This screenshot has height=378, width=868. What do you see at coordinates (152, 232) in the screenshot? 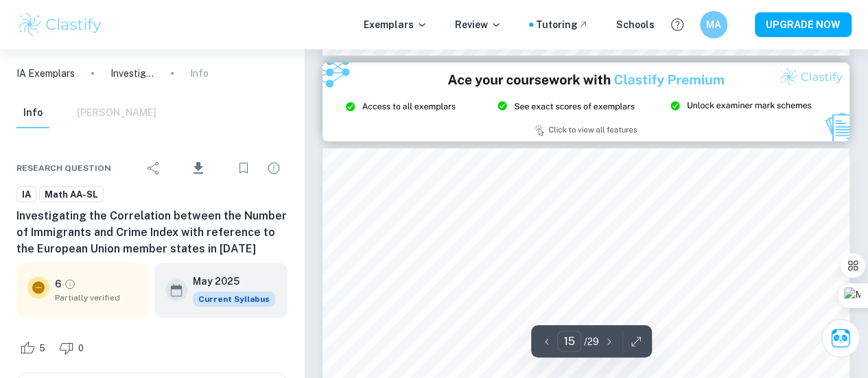
I see `h6: Investigating the Correlation between the Number of Immigrants and Crime Index with reference to ...` at bounding box center [152, 232].